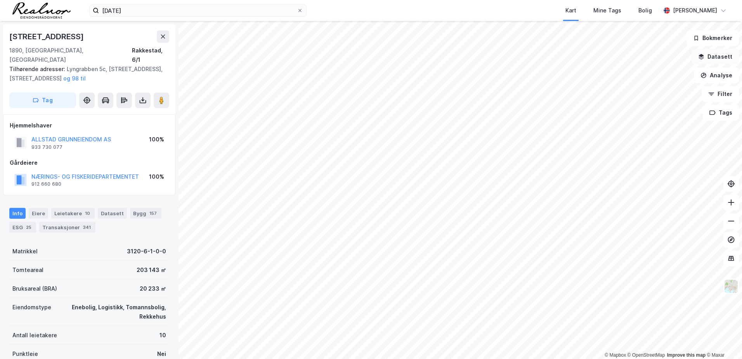 The image size is (742, 359). I want to click on div: Nei, so click(162, 354).